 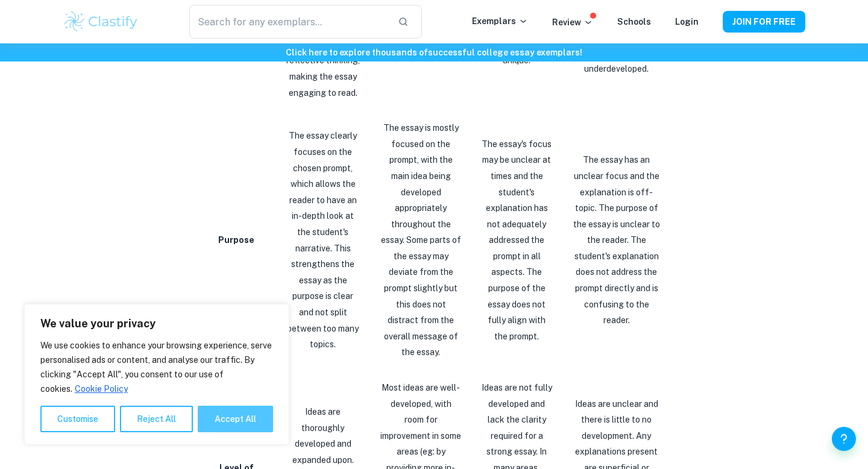 What do you see at coordinates (102, 389) in the screenshot?
I see `a: Cookie Policy` at bounding box center [102, 389].